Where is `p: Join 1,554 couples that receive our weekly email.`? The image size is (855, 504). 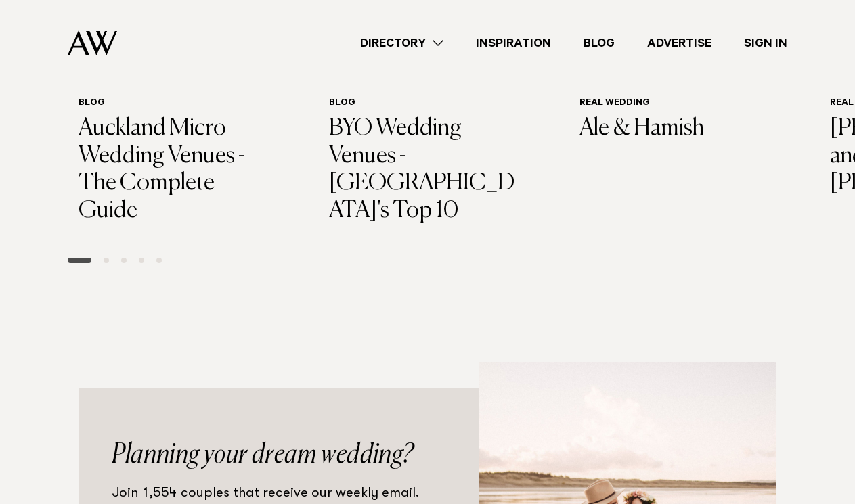
p: Join 1,554 couples that receive our weekly email. is located at coordinates (279, 493).